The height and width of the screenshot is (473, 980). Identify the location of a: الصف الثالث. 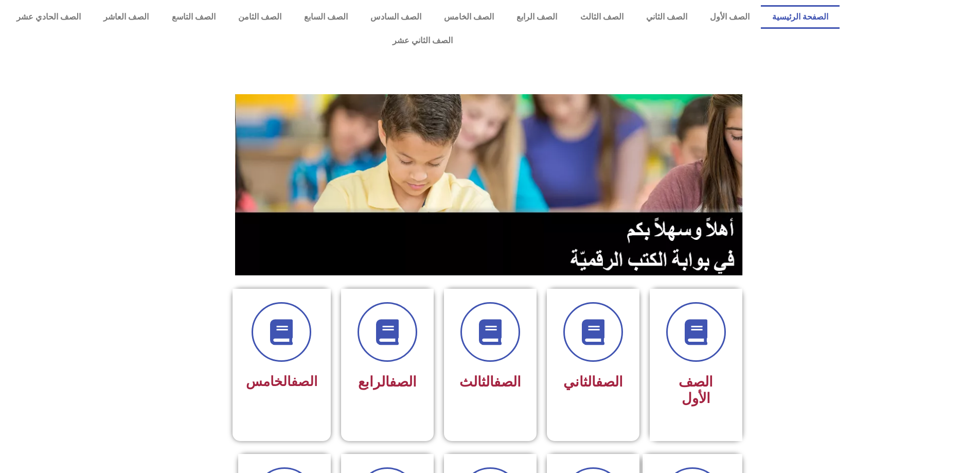
(601, 17).